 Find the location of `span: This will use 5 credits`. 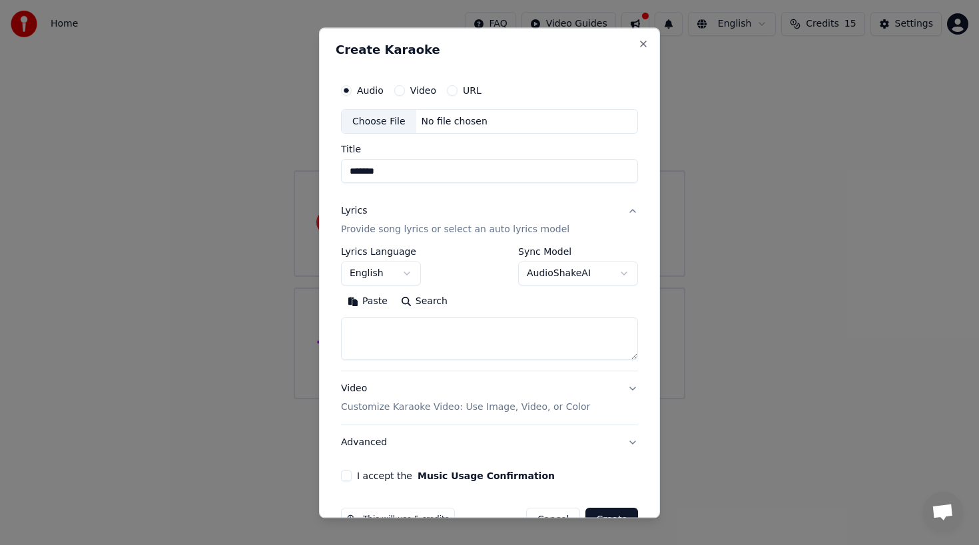

span: This will use 5 credits is located at coordinates (406, 521).